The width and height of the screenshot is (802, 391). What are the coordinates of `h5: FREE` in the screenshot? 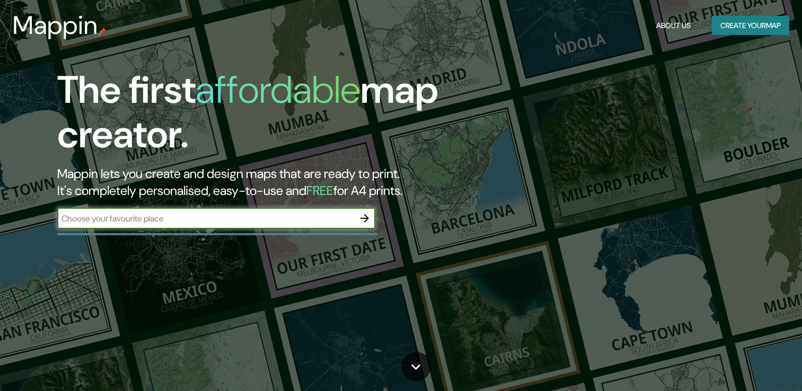 It's located at (320, 190).